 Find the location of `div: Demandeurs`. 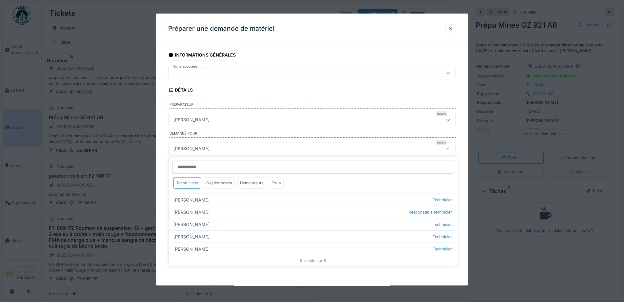

div: Demandeurs is located at coordinates (252, 183).